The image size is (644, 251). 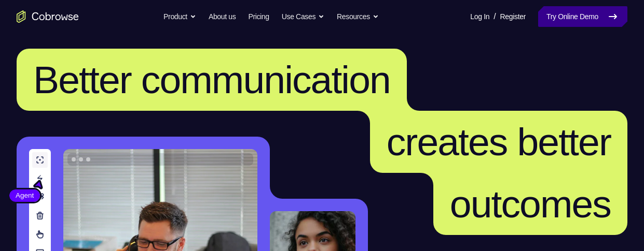 I want to click on span: outcomes, so click(x=530, y=204).